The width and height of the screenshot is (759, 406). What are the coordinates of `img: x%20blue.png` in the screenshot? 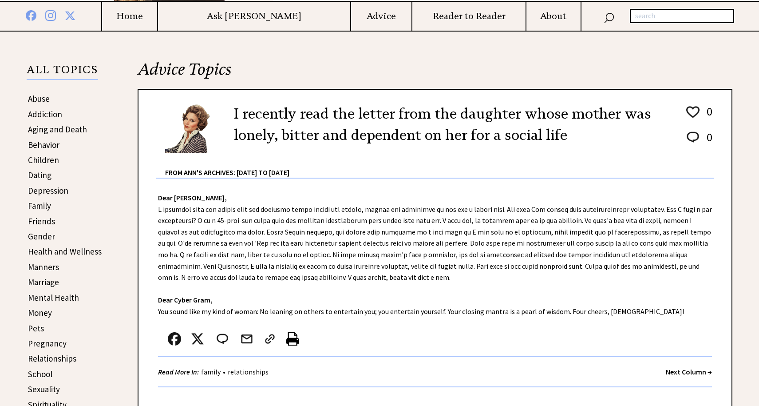 It's located at (70, 15).